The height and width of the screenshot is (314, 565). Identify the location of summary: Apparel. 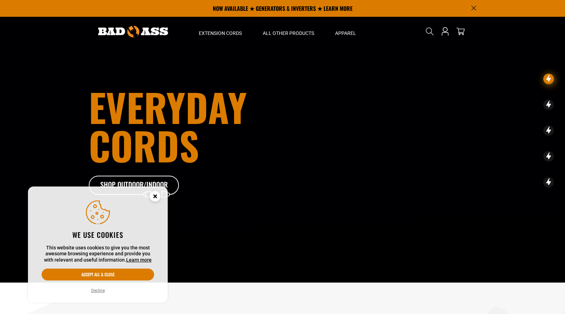
(346, 31).